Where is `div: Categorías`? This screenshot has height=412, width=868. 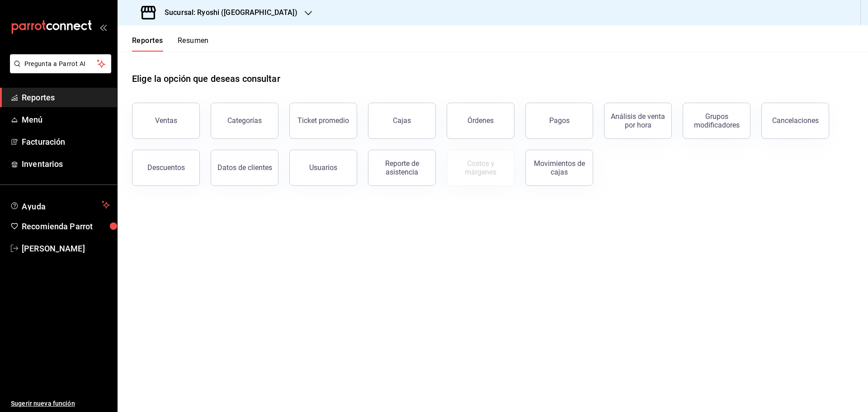 div: Categorías is located at coordinates (245, 120).